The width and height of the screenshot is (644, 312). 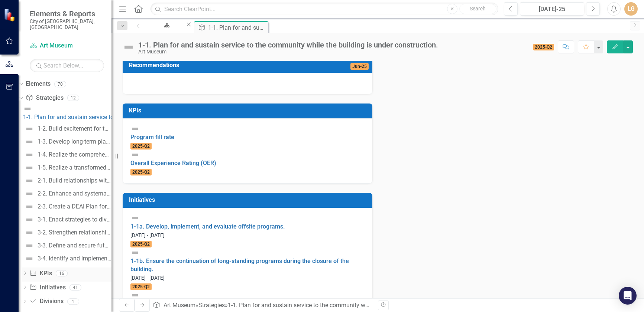 What do you see at coordinates (217, 65) in the screenshot?
I see `h3: Recommendations` at bounding box center [217, 65].